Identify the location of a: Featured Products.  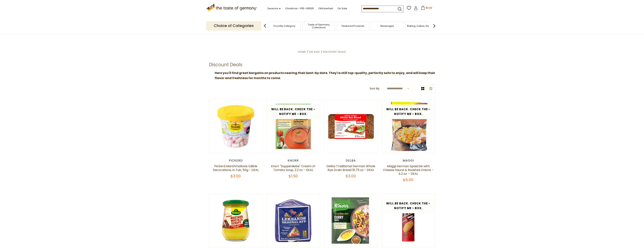
(353, 26).